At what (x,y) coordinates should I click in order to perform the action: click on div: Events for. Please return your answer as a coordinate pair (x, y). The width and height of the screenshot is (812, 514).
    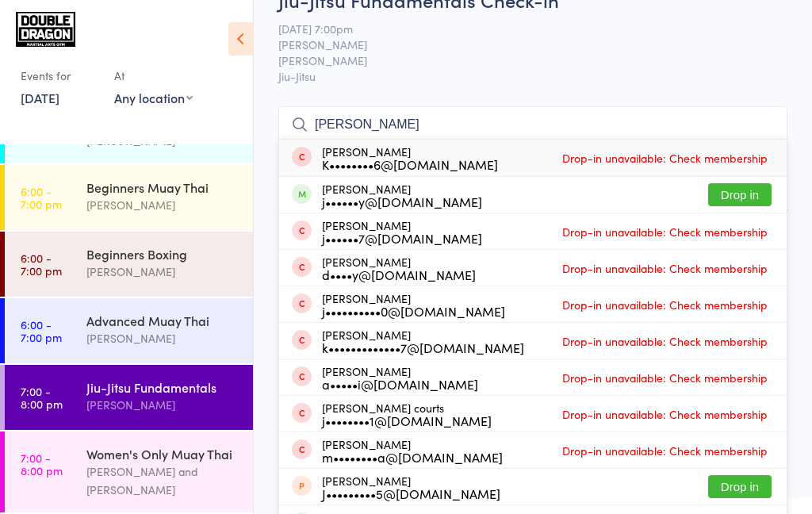
    Looking at the image, I should click on (59, 75).